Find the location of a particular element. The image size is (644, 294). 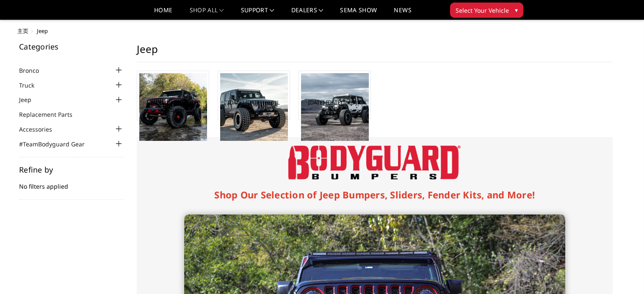

button: Select Your Vehicle is located at coordinates (486, 10).